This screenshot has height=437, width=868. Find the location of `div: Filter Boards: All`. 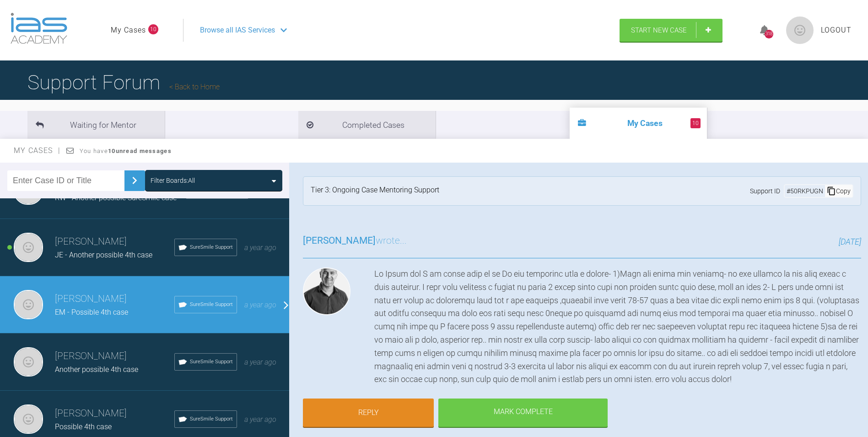

div: Filter Boards: All is located at coordinates (173, 180).